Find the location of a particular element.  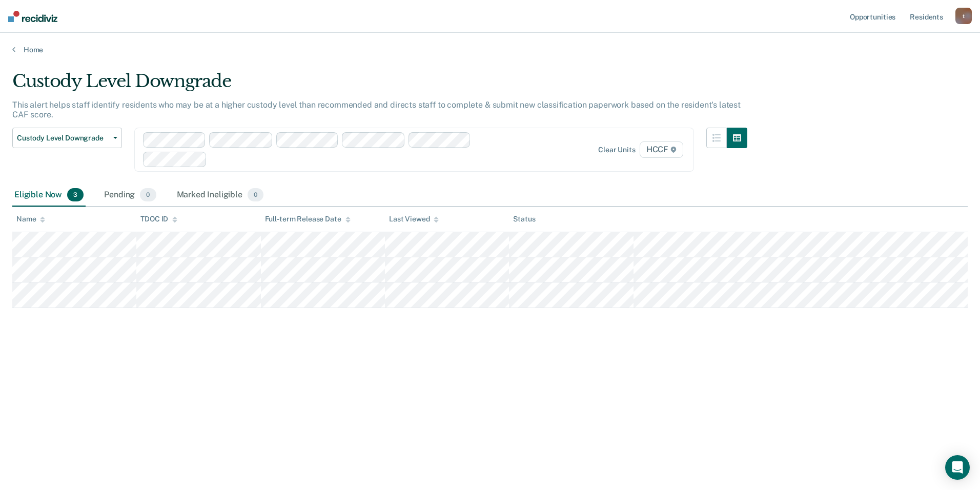

span: Custody Level Downgrade is located at coordinates (63, 137).